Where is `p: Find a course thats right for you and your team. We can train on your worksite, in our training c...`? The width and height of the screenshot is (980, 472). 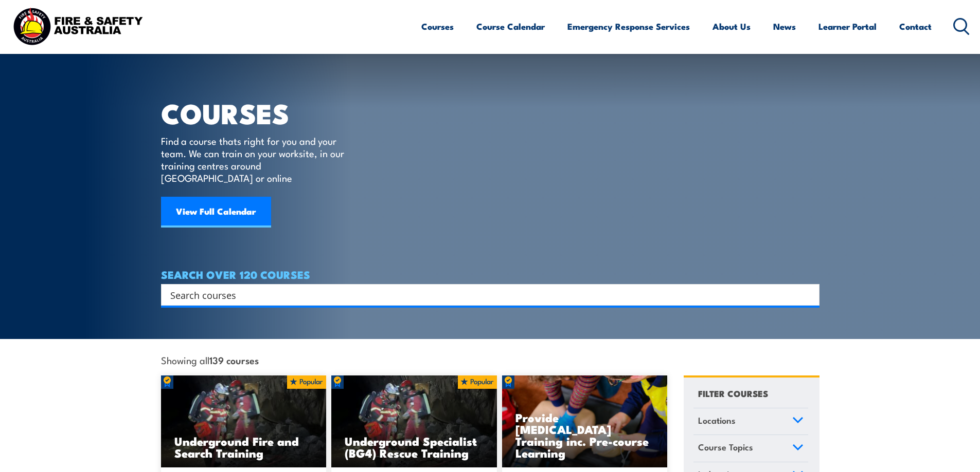 p: Find a course thats right for you and your team. We can train on your worksite, in our training c... is located at coordinates (254, 160).